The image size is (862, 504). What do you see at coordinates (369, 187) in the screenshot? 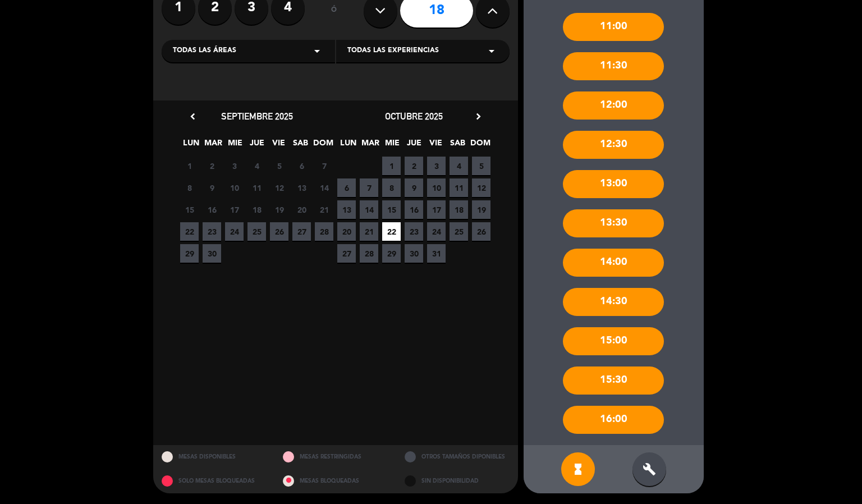
I see `span: 7` at bounding box center [369, 187].